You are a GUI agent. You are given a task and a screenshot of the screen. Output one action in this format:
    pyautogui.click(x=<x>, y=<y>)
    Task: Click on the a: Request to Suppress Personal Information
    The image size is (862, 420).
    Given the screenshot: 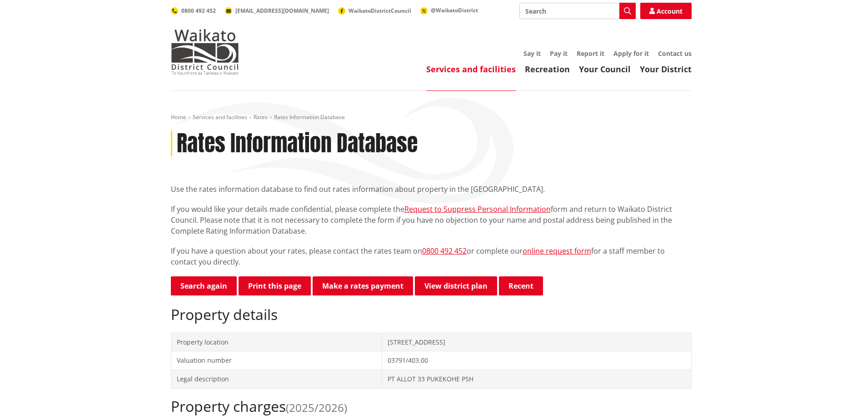 What is the action you would take?
    pyautogui.click(x=478, y=209)
    